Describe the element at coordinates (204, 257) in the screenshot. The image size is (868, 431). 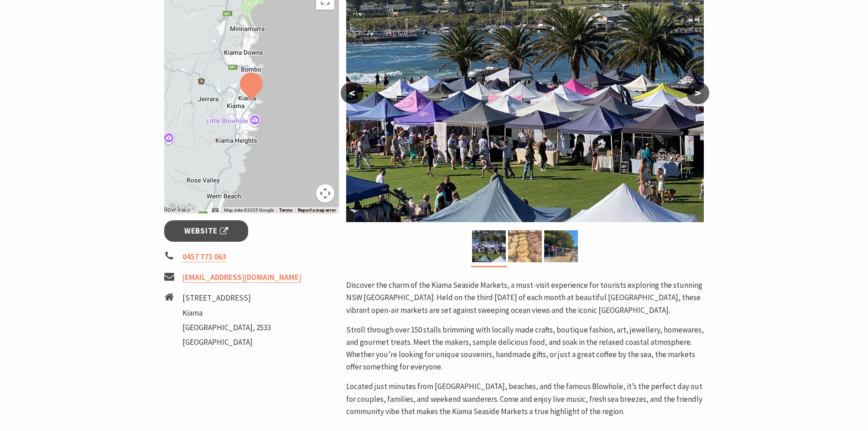
I see `a: 0457 773 063` at that location.